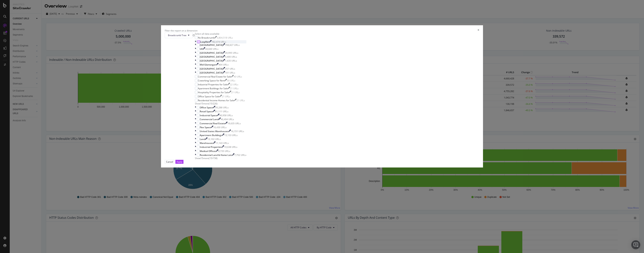 Image resolution: width=644 pixels, height=253 pixels. Describe the element at coordinates (206, 112) in the screenshot. I see `div: Retail Space` at that location.